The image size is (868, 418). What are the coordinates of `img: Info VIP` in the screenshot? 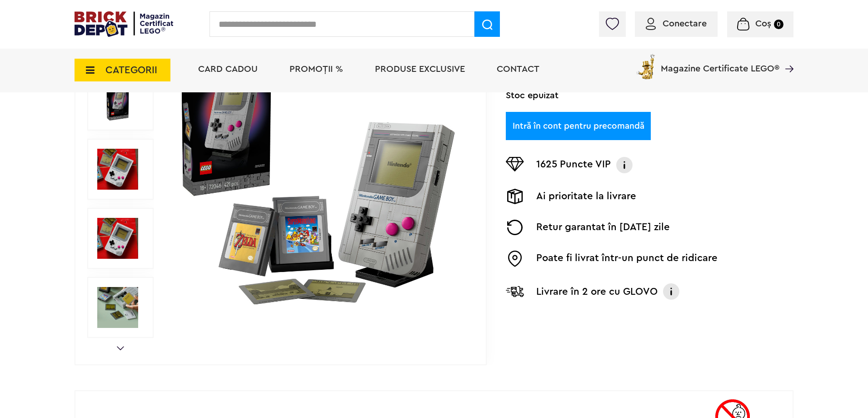 It's located at (624, 165).